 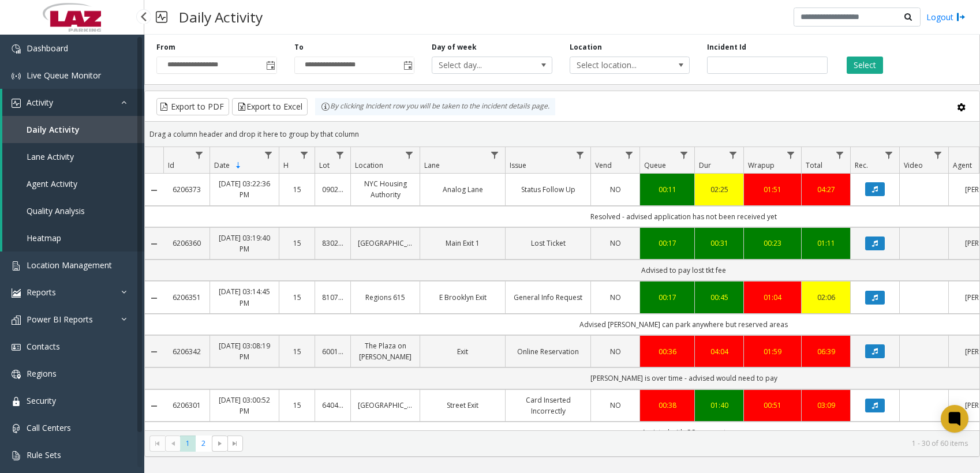 What do you see at coordinates (827, 351) in the screenshot?
I see `div: 06:39` at bounding box center [827, 351].